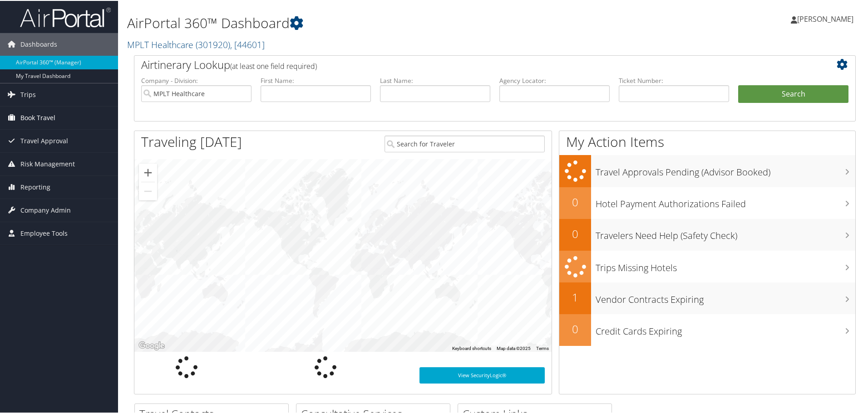  Describe the element at coordinates (554, 80) in the screenshot. I see `label: Agency Locator:` at that location.